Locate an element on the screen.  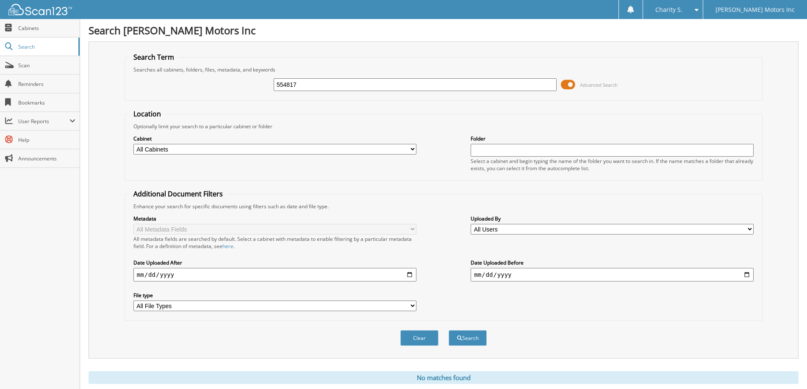
legend: Additional Document Filters is located at coordinates (178, 194).